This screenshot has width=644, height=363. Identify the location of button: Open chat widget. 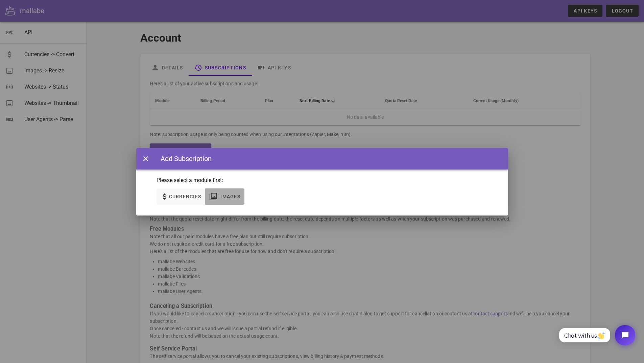
(74, 16).